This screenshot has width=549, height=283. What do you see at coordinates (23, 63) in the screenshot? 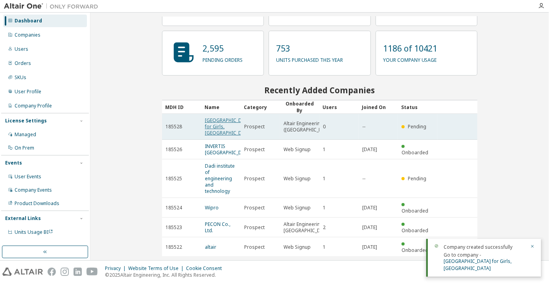
I see `div: Orders` at bounding box center [23, 63].